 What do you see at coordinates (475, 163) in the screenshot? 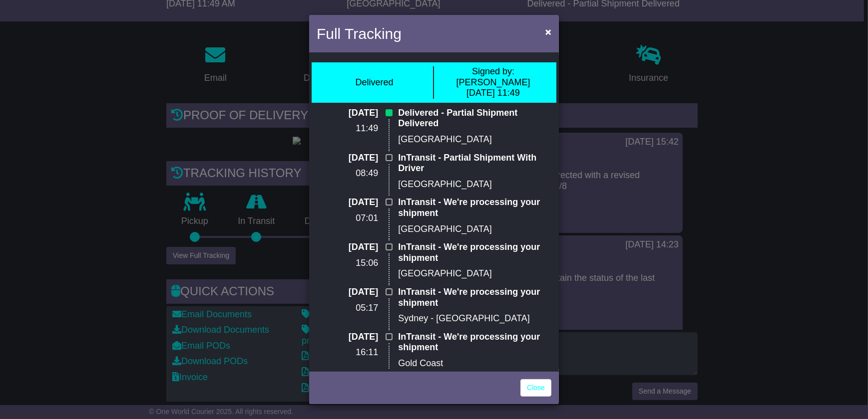
I see `p: InTransit - Partial Shipment With Driver` at bounding box center [475, 163].